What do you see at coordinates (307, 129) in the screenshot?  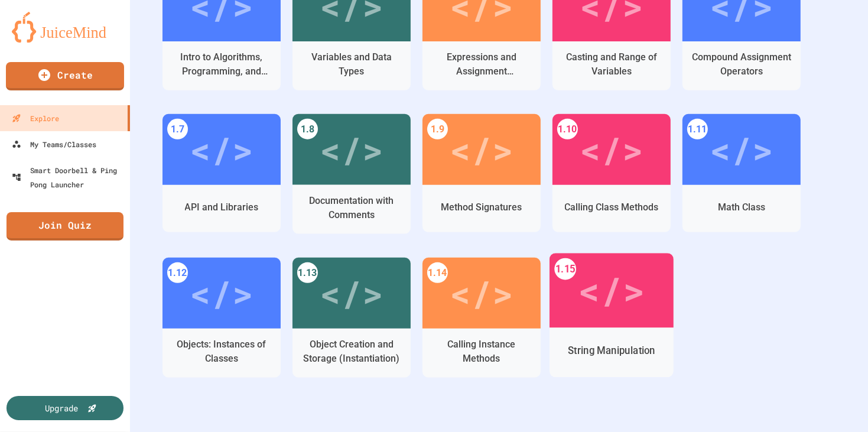 I see `div: 1.8` at bounding box center [307, 129].